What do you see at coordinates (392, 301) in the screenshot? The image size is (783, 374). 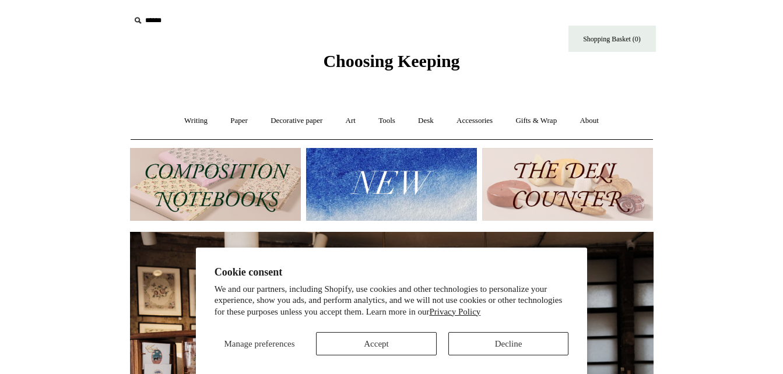 I see `p: We and our partners, including Shopify, use cookies and other technologies to personalize your ex...` at bounding box center [392, 301].